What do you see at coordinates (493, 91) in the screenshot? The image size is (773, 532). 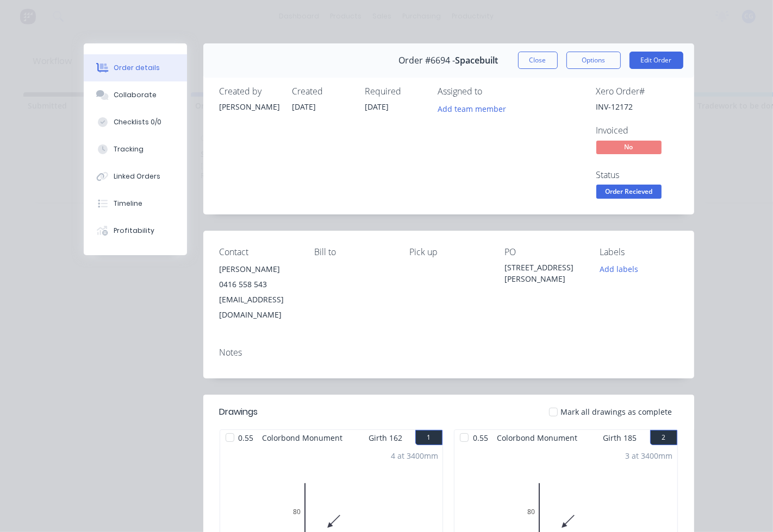 I see `div: Assigned to` at bounding box center [493, 91].